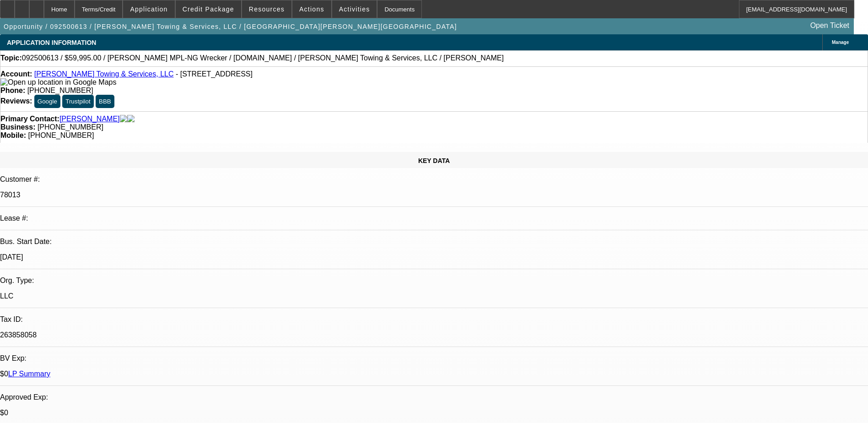 Image resolution: width=868 pixels, height=423 pixels. Describe the element at coordinates (13, 135) in the screenshot. I see `strong: Mobile:` at that location.